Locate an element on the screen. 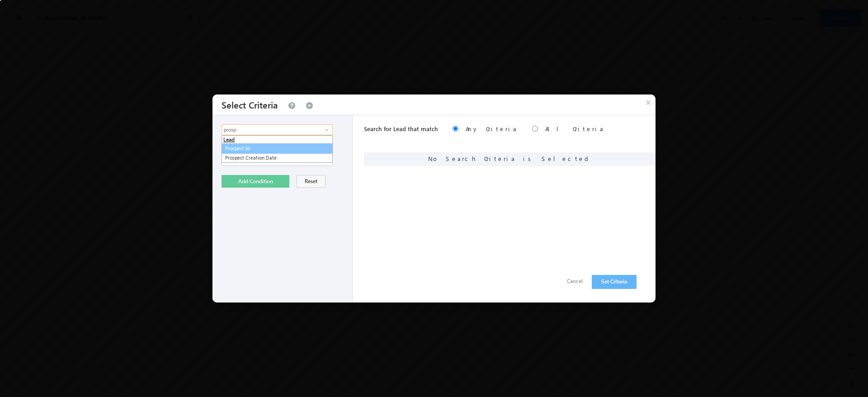 The height and width of the screenshot is (397, 868). button: Reset is located at coordinates (311, 181).